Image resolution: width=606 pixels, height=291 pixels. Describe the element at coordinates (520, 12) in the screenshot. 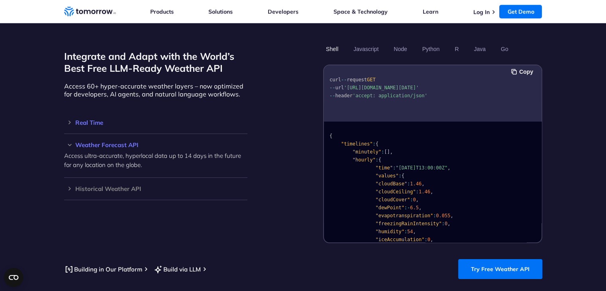

I see `a: Get Demo` at that location.